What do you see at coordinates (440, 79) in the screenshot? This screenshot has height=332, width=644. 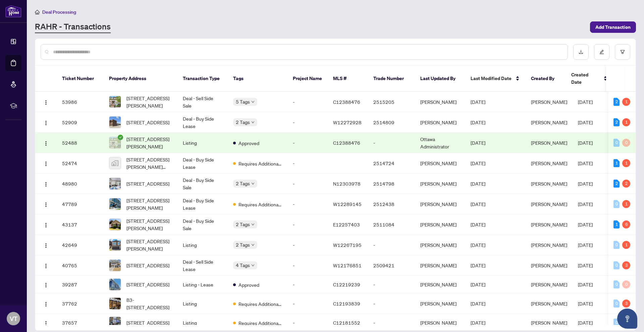 I see `th: Last Updated By` at bounding box center [440, 79].